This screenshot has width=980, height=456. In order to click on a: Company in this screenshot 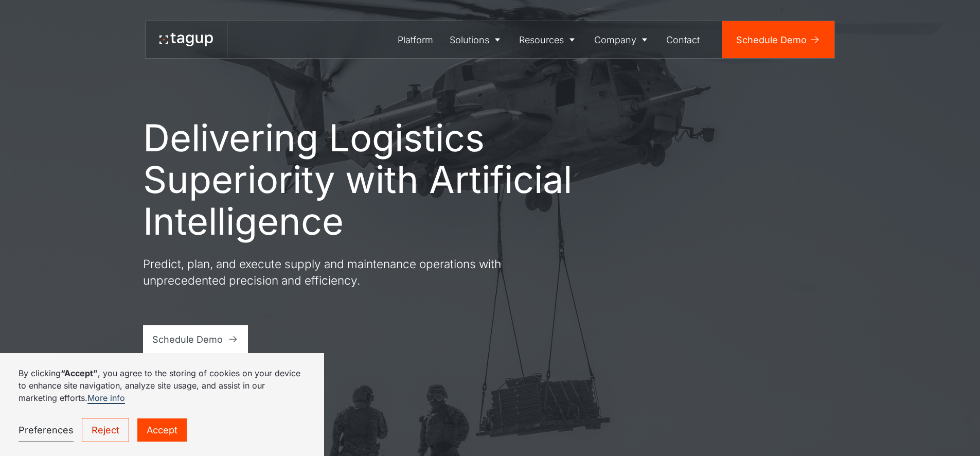, I will do `click(622, 39)`.